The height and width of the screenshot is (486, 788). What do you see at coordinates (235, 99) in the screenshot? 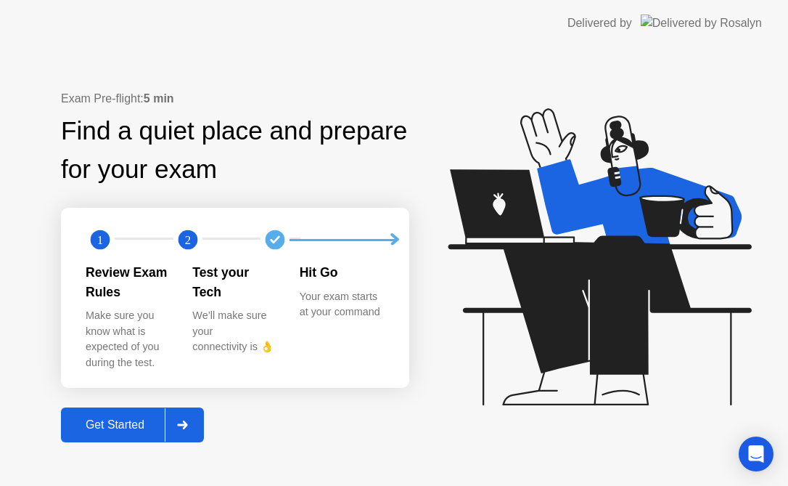
I see `div: Exam Pre-flight:` at bounding box center [235, 99].